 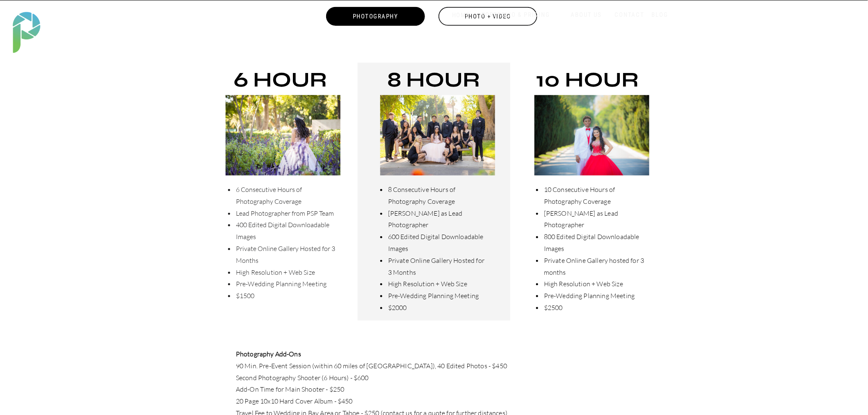 What do you see at coordinates (375, 16) in the screenshot?
I see `div: Photography` at bounding box center [375, 16].